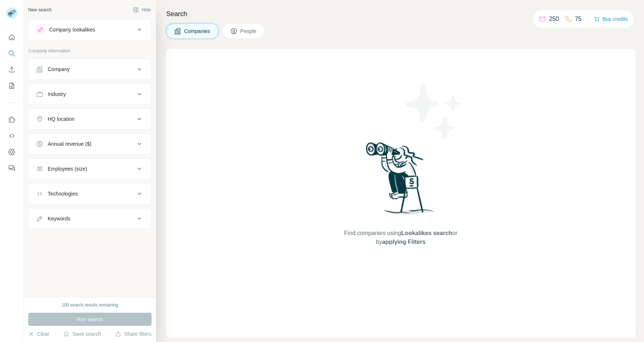 The width and height of the screenshot is (644, 342). What do you see at coordinates (90, 305) in the screenshot?
I see `div: 100 search results remaining` at bounding box center [90, 305].